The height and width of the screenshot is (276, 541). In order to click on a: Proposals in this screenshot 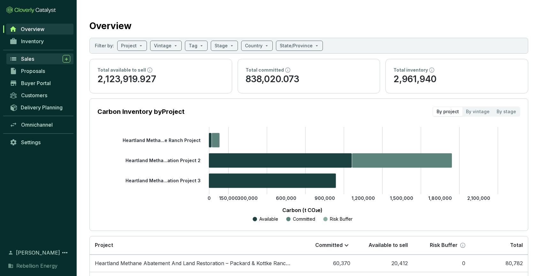, I will do `click(40, 71)`.